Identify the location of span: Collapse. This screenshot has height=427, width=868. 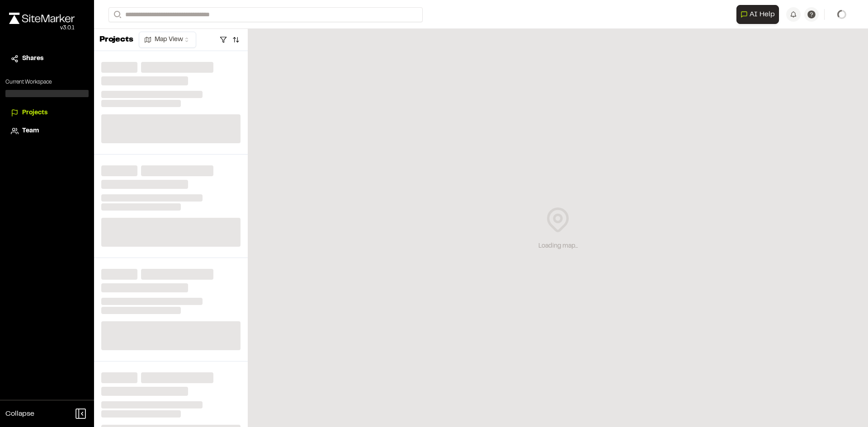
(20, 414).